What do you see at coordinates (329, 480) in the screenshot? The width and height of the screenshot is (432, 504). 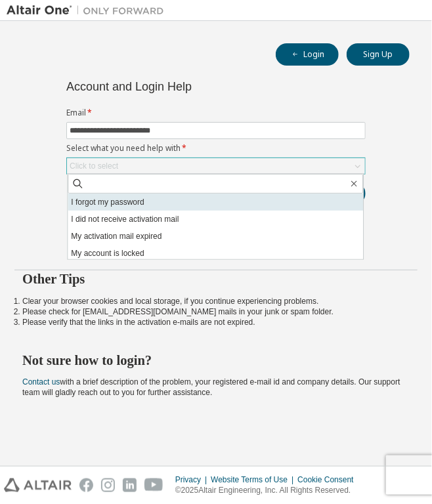 I see `div: Cookie Consent` at bounding box center [329, 480].